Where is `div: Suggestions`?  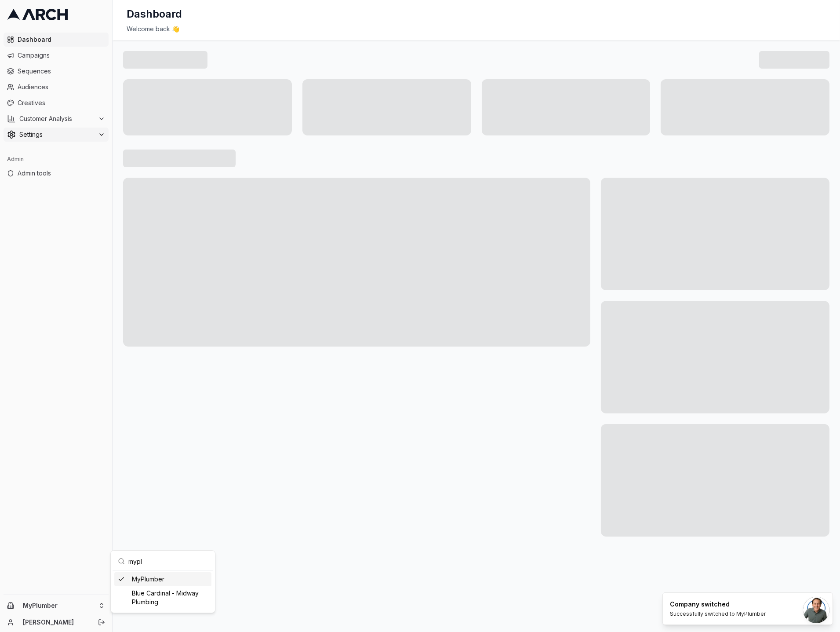 div: Suggestions is located at coordinates (162, 591).